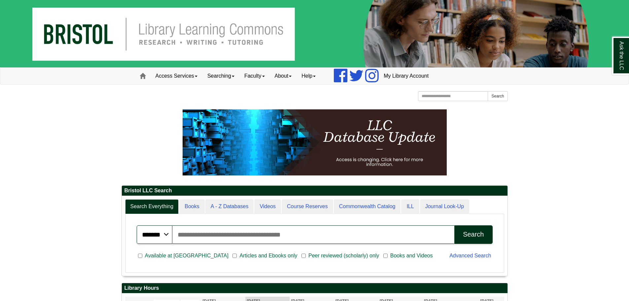 This screenshot has height=301, width=629. Describe the element at coordinates (473, 234) in the screenshot. I see `div: Search` at that location.